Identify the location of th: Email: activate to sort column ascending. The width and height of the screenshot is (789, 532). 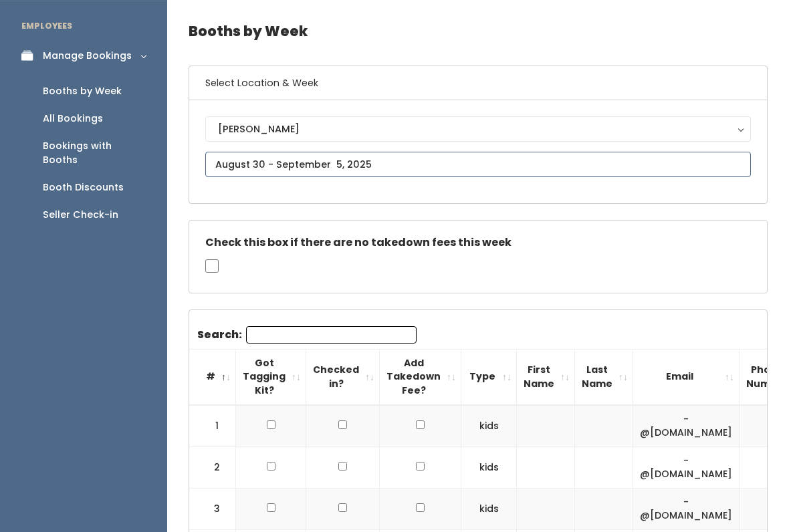
(686, 377).